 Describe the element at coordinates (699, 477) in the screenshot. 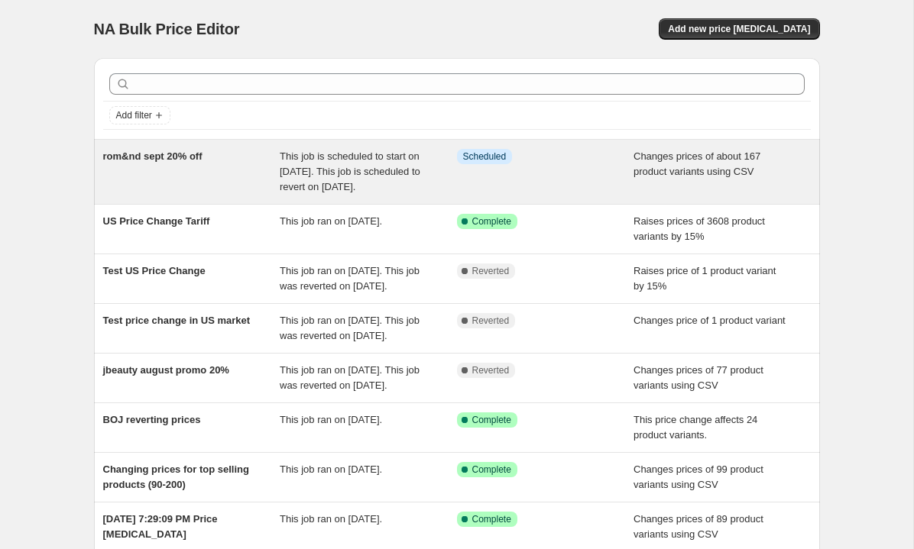

I see `span: Changes prices of 99 product variants using CSV` at that location.